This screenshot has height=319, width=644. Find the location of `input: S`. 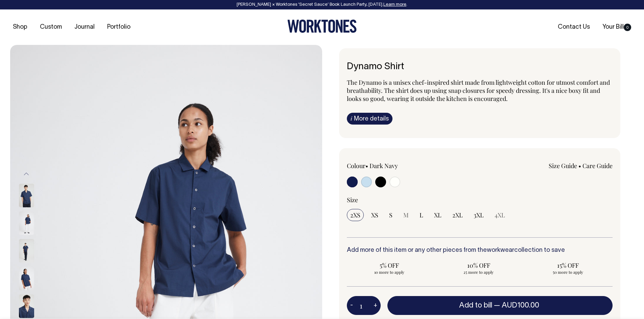

input: S is located at coordinates (391, 215).